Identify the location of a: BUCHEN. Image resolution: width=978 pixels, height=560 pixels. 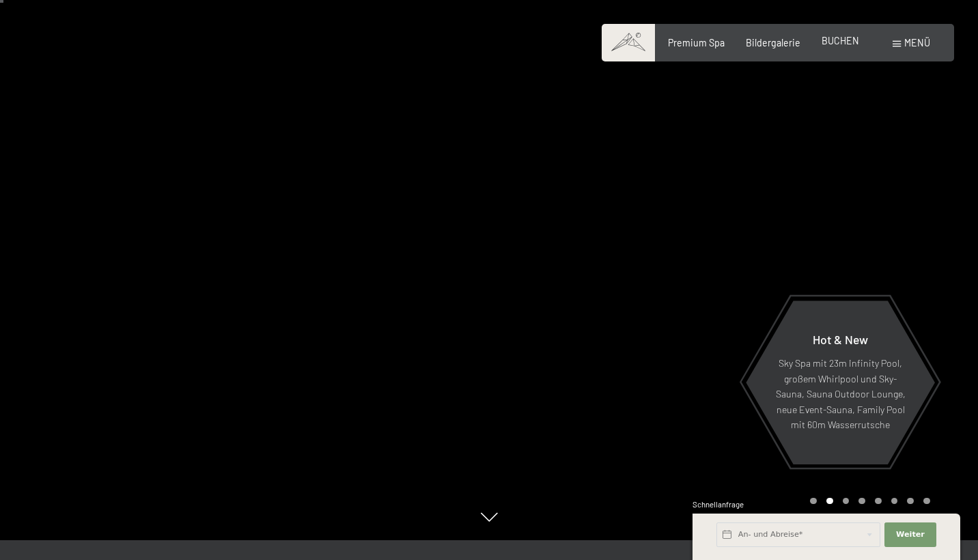
(839, 41).